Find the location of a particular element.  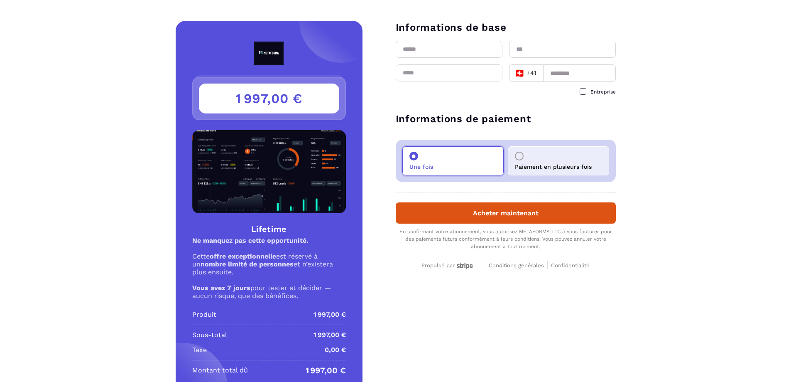

h3: Informations de base is located at coordinates (506, 27).